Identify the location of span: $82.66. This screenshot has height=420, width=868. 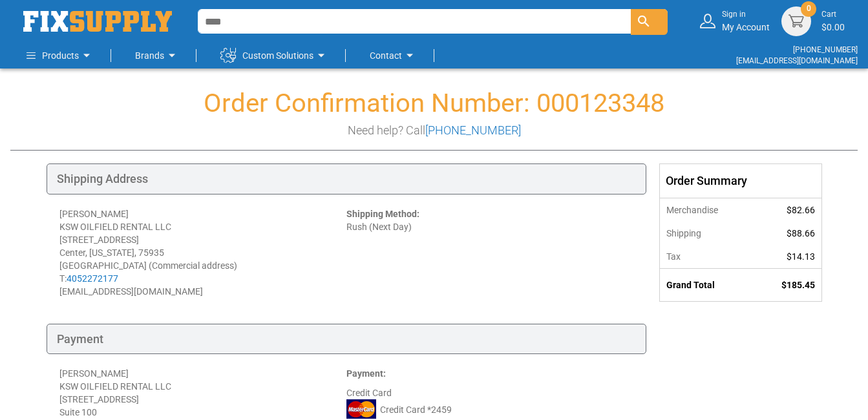
(801, 210).